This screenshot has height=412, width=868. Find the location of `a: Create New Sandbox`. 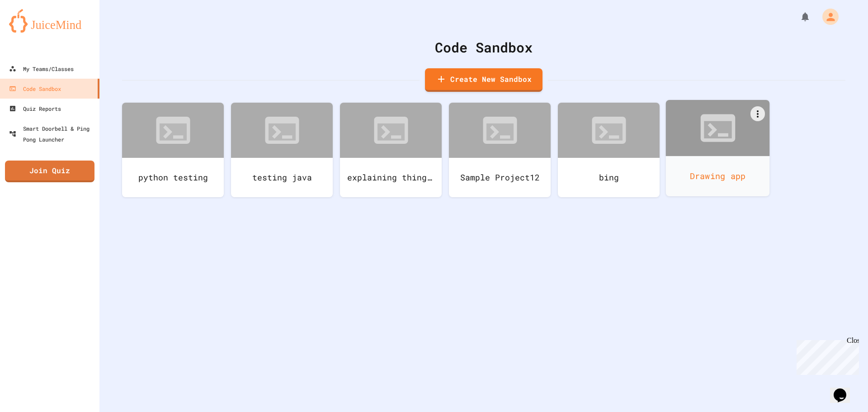

a: Create New Sandbox is located at coordinates (484, 80).